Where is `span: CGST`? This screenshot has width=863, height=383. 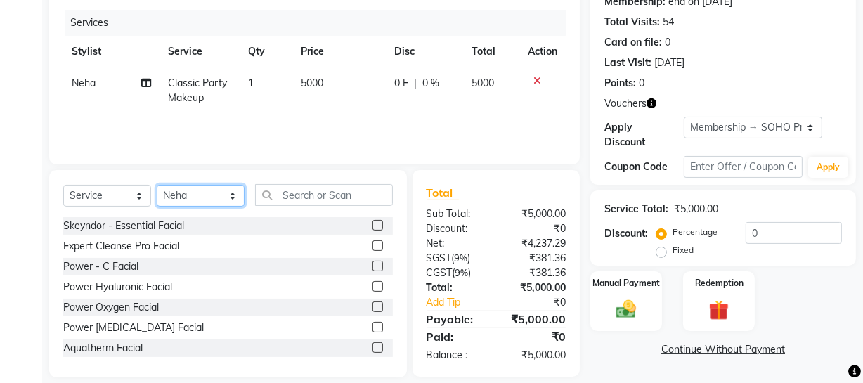
span: CGST is located at coordinates (439, 273).